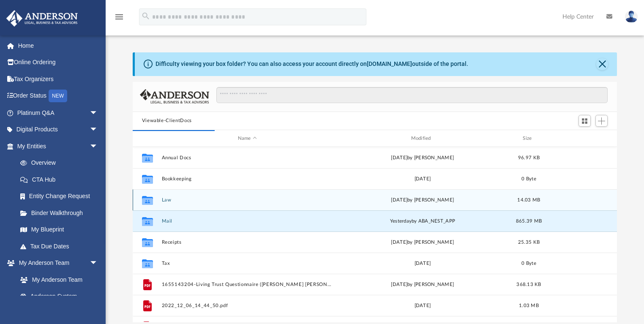  Describe the element at coordinates (412, 95) in the screenshot. I see `input: Search files and folders` at that location.